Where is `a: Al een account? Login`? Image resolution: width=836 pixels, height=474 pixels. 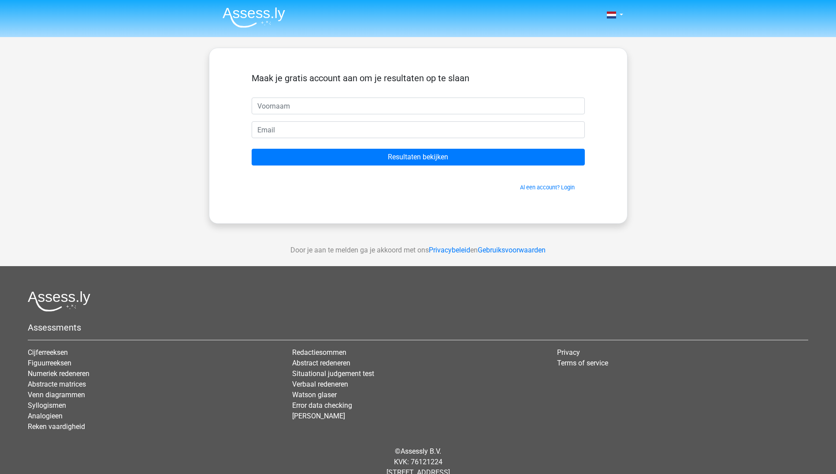 a: Al een account? Login is located at coordinates (548, 187).